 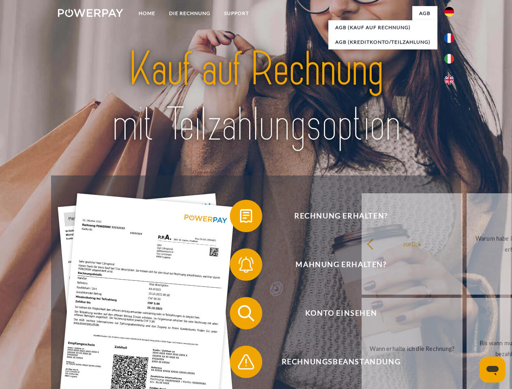 I want to click on a: Mahnung erhalten?, so click(x=335, y=265).